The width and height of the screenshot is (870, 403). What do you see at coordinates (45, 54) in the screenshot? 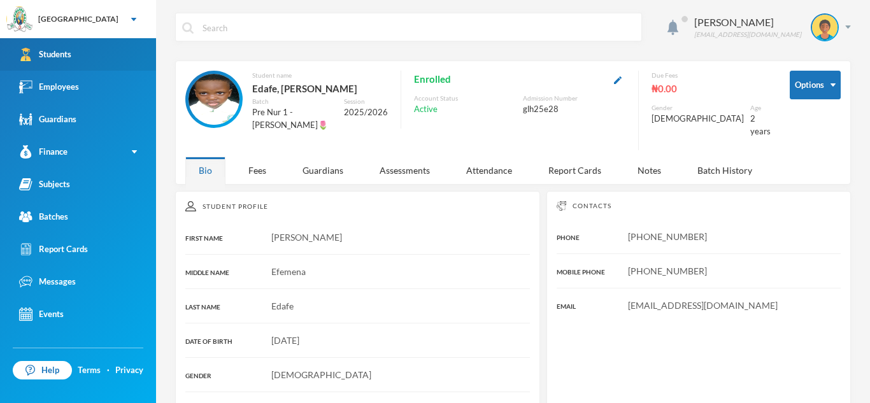
I see `div: Students` at bounding box center [45, 54].